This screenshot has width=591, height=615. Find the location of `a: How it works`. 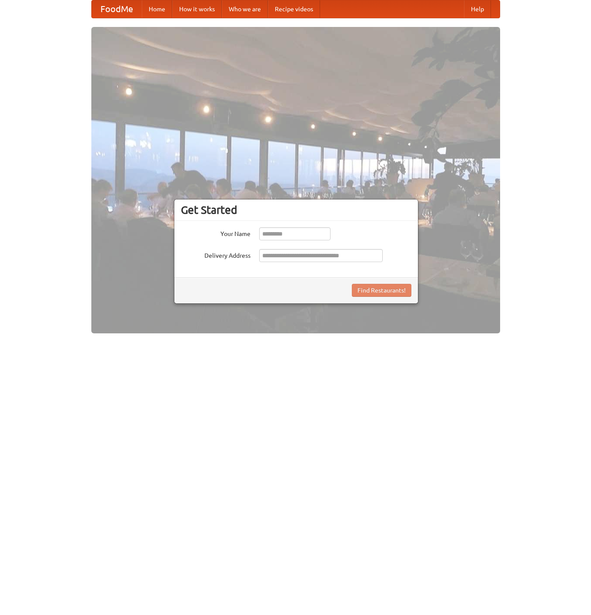

a: How it works is located at coordinates (197, 9).